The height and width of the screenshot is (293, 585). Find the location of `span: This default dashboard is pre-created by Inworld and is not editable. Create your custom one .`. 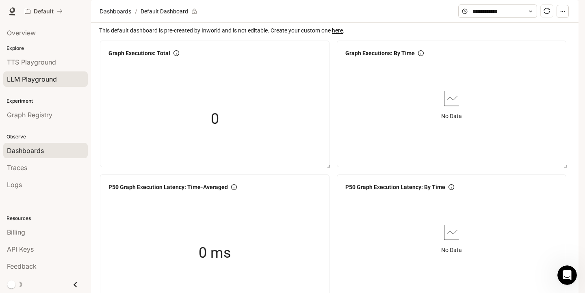

span: This default dashboard is pre-created by Inworld and is not editable. Create your custom one . is located at coordinates (336, 30).